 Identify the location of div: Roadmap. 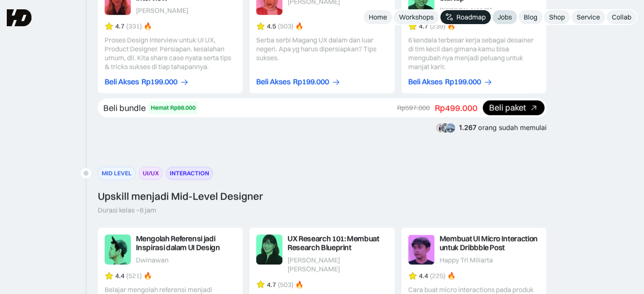
(471, 17).